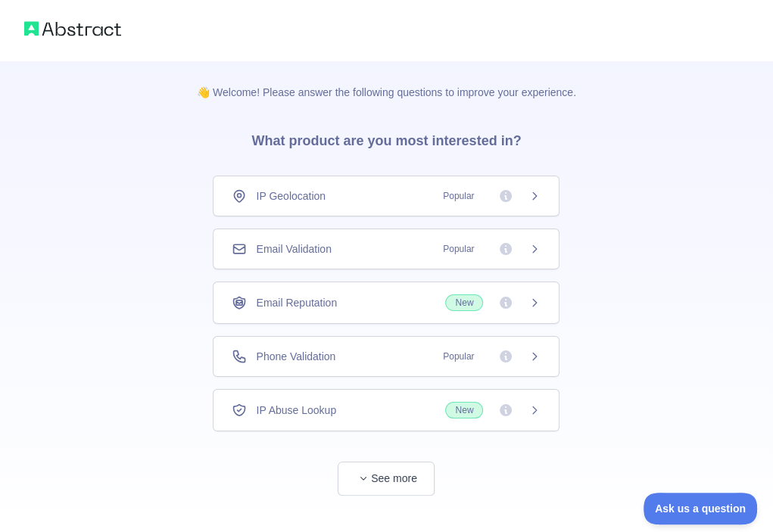 The height and width of the screenshot is (532, 773). What do you see at coordinates (386, 137) in the screenshot?
I see `h3: What product are you most interested in?` at bounding box center [386, 137].